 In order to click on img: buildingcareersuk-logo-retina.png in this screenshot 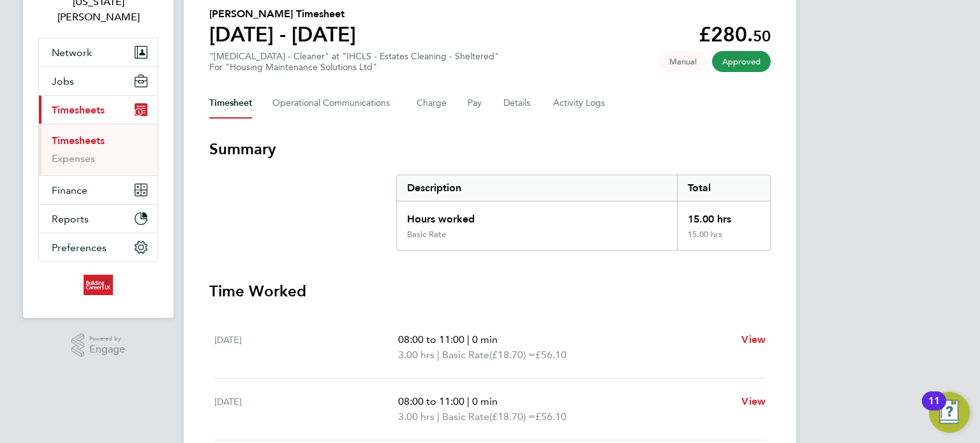, I will do `click(97, 285)`.